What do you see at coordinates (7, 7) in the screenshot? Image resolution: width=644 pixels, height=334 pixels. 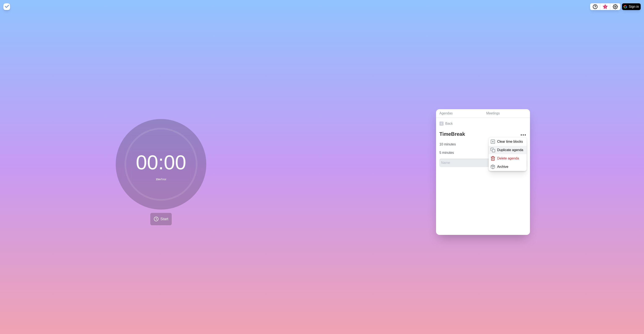 I see `img: timeblocks logo` at bounding box center [7, 7].